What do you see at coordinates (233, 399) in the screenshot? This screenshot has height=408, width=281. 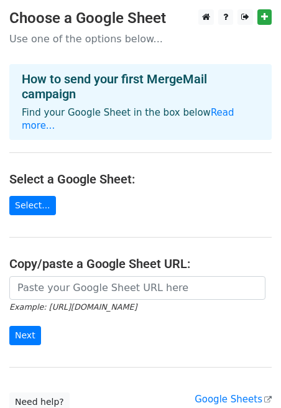 I see `a: Google Sheets` at bounding box center [233, 399].